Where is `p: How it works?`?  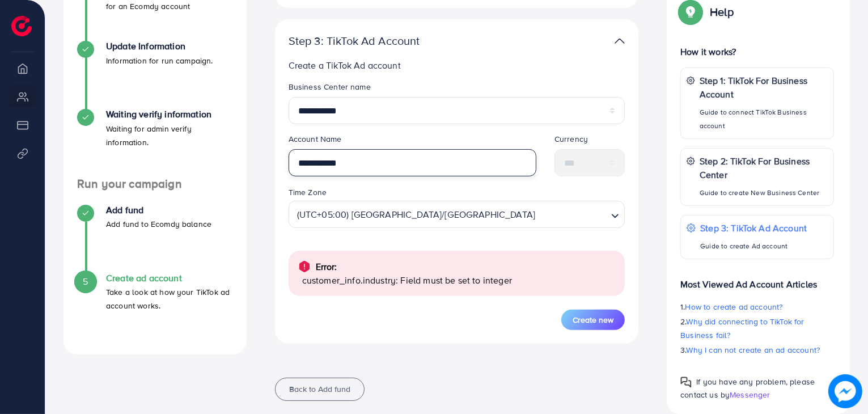
p: How it works? is located at coordinates (757, 51).